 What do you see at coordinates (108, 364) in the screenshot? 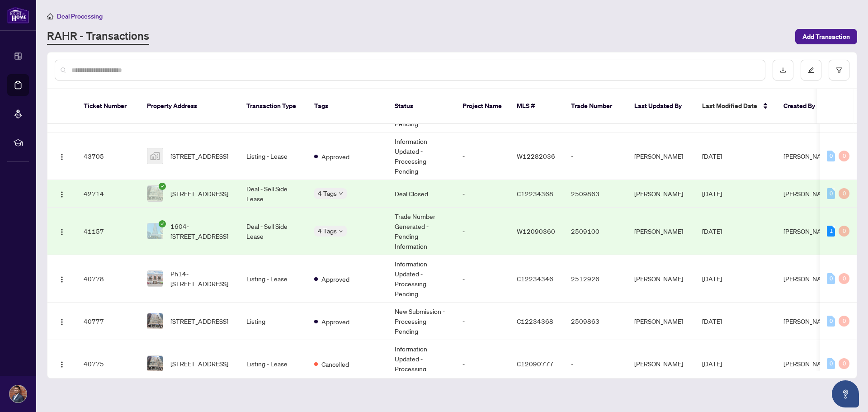
I see `td: 40775` at bounding box center [108, 364].